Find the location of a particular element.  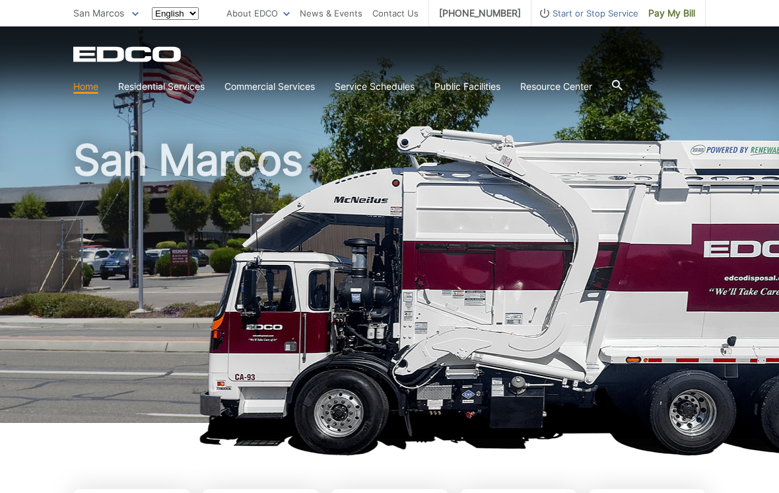

a: Commercial Services is located at coordinates (270, 87).